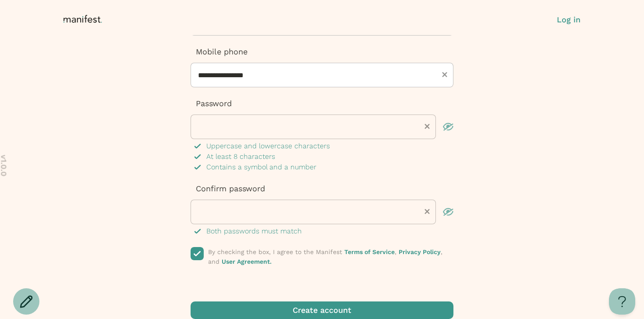 The image size is (644, 319). What do you see at coordinates (322, 310) in the screenshot?
I see `button: Create account` at bounding box center [322, 310].